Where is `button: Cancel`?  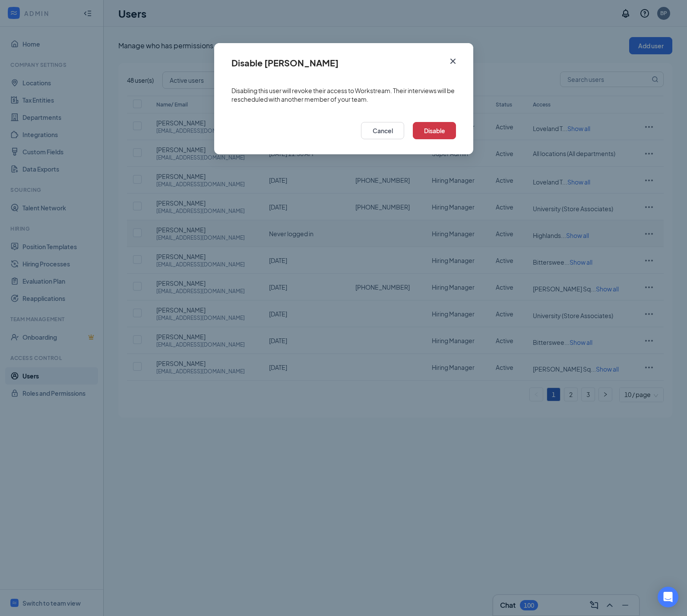
button: Cancel is located at coordinates (383, 130).